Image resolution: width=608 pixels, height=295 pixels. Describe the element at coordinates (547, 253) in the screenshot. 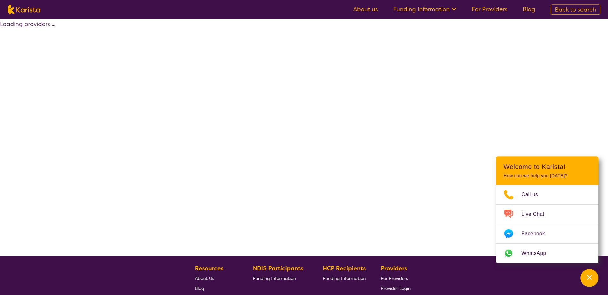

I see `a: Web link opens in a new tab.` at that location.